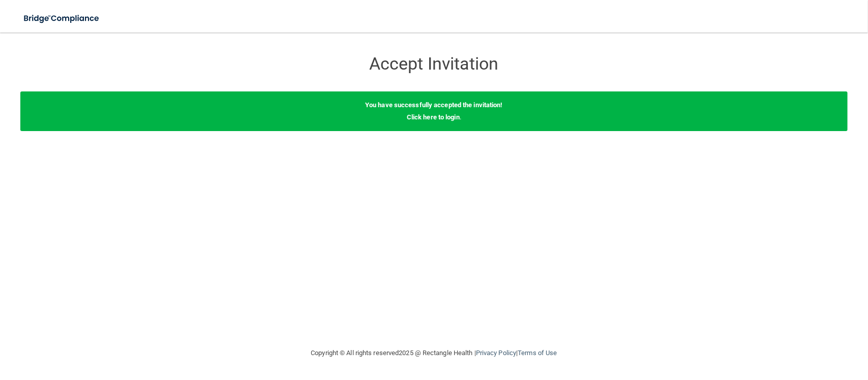 This screenshot has height=380, width=868. Describe the element at coordinates (537, 353) in the screenshot. I see `a: Terms of Use` at that location.